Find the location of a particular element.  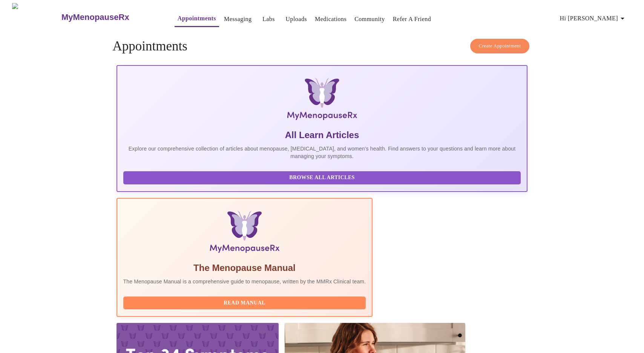

span: Browse All Articles is located at coordinates (322, 178).